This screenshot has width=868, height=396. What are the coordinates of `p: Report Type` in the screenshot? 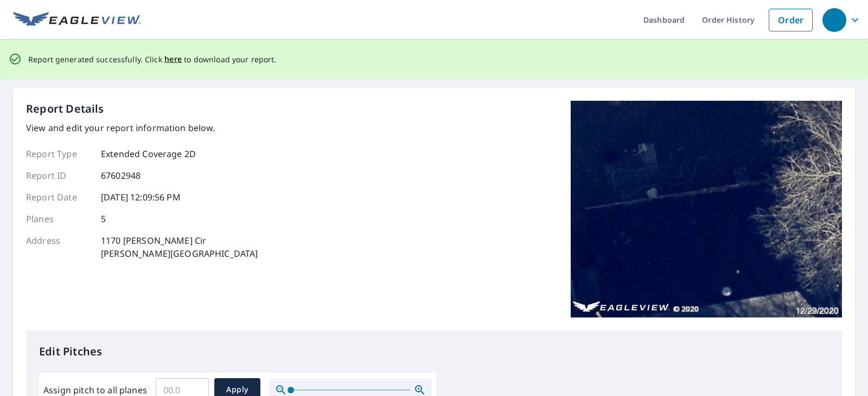 It's located at (59, 154).